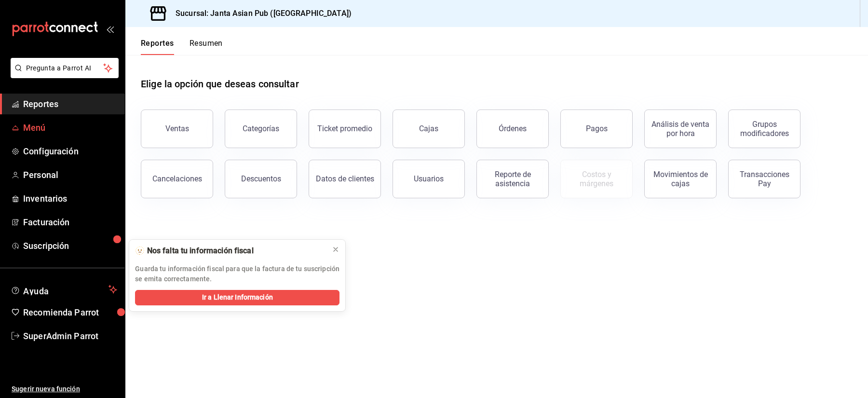 The height and width of the screenshot is (398, 868). Describe the element at coordinates (428, 179) in the screenshot. I see `div: Usuarios` at that location.